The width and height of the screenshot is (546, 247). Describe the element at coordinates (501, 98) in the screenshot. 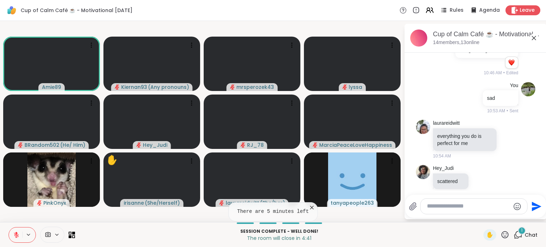

I see `p: sad` at that location.